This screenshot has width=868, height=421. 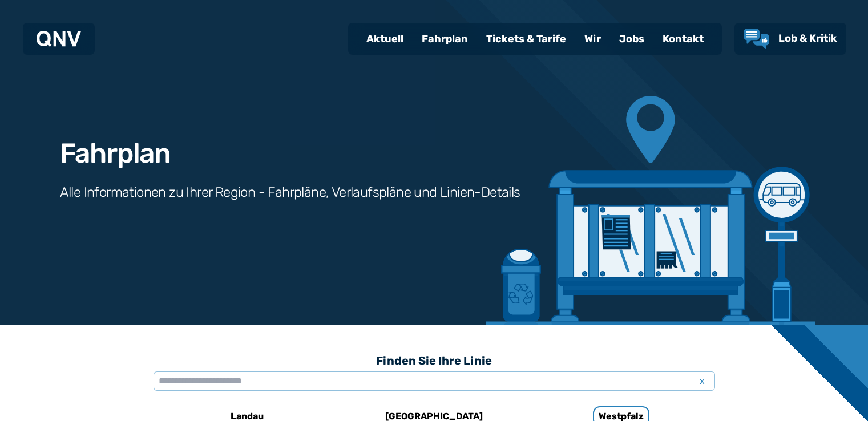 What do you see at coordinates (592, 39) in the screenshot?
I see `a: Wir` at bounding box center [592, 39].